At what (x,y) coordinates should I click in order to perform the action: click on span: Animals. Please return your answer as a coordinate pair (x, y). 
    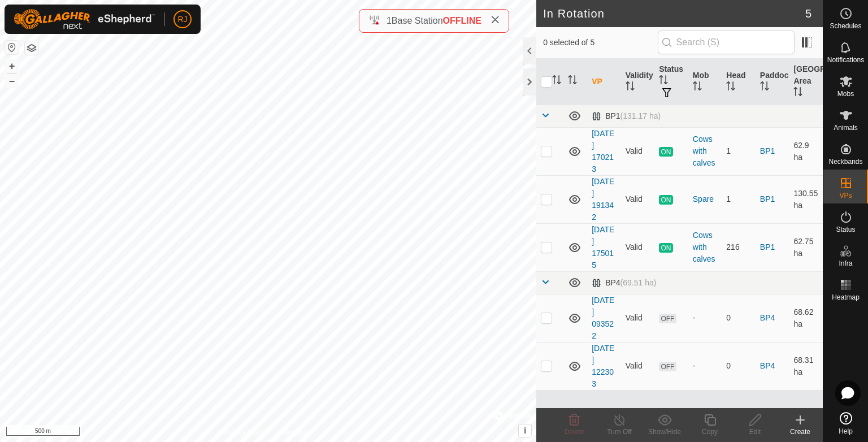
    Looking at the image, I should click on (845, 127).